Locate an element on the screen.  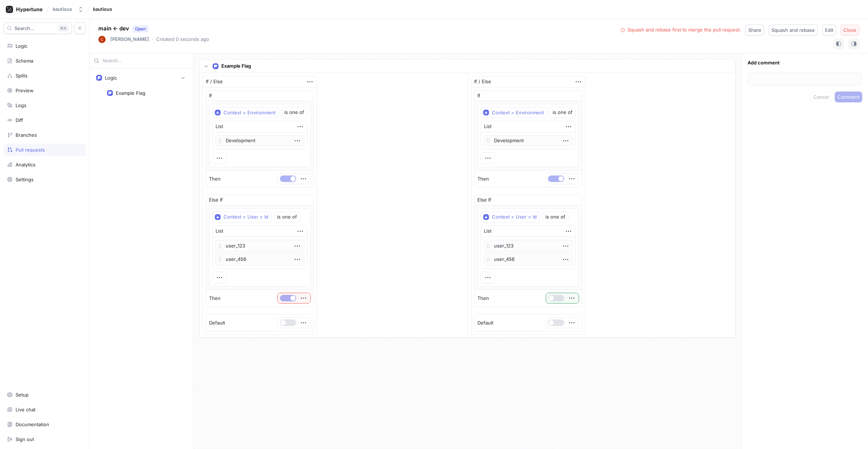
input: Search... is located at coordinates (146, 61).